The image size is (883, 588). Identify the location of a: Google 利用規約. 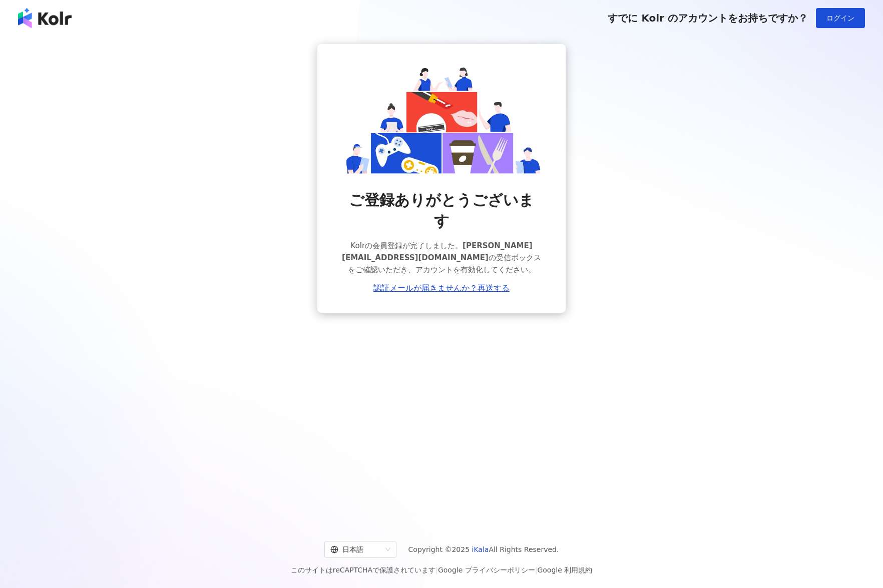
(564, 570).